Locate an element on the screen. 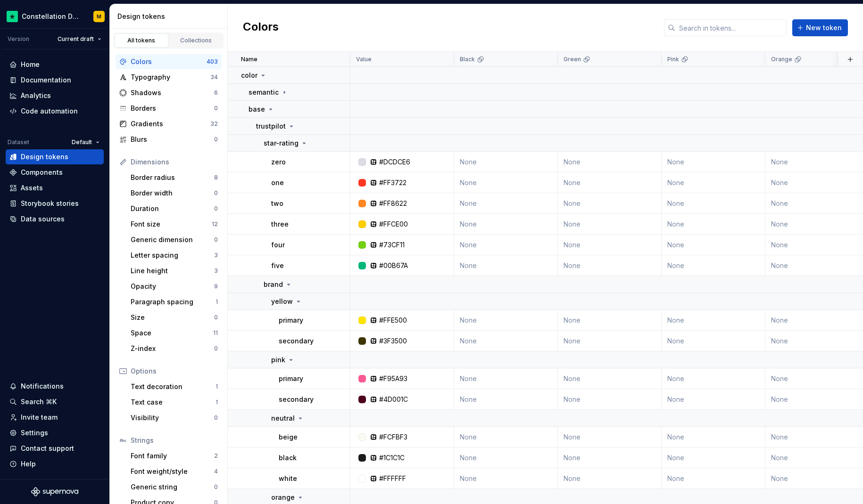 This screenshot has width=863, height=504. p: four is located at coordinates (278, 245).